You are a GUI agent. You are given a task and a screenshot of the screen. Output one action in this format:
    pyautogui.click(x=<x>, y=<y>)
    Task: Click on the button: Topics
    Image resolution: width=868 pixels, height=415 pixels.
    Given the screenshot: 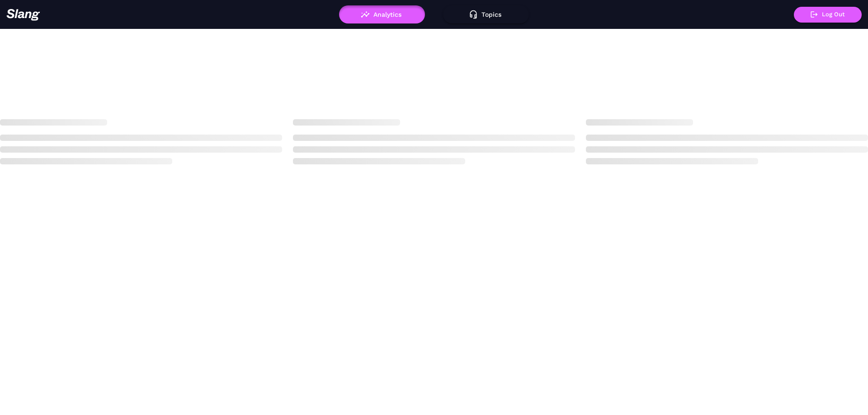 What is the action you would take?
    pyautogui.click(x=486, y=14)
    